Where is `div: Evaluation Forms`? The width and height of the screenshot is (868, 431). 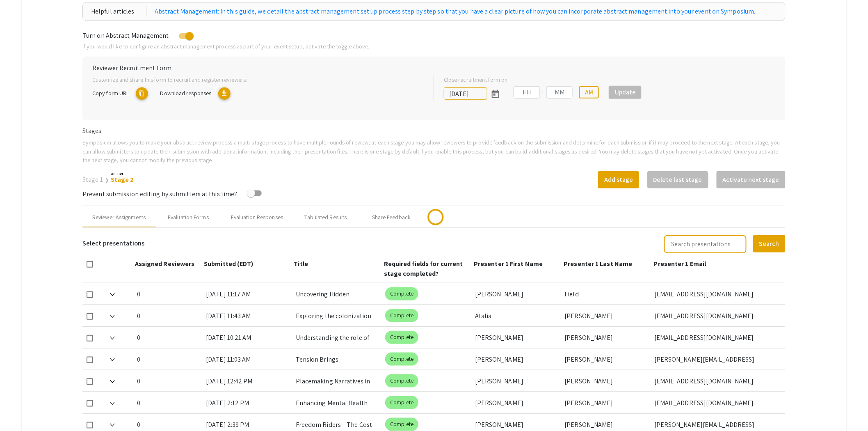
div: Evaluation Forms is located at coordinates (188, 217).